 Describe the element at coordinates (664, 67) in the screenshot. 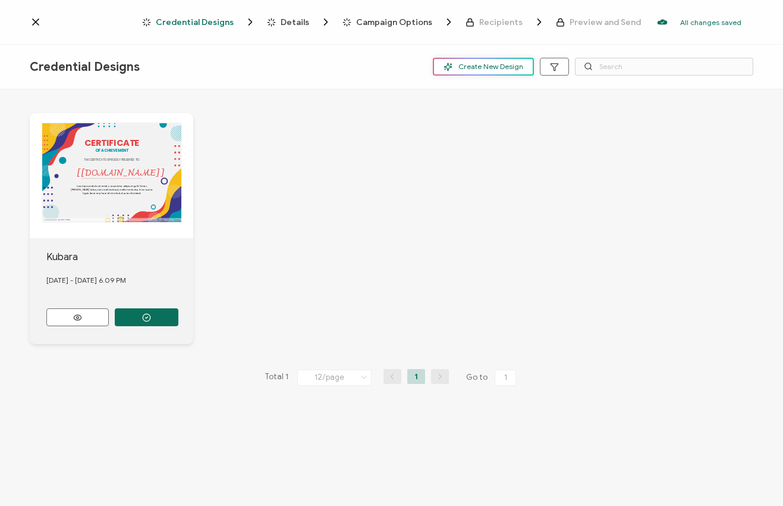

I see `input: Search` at that location.